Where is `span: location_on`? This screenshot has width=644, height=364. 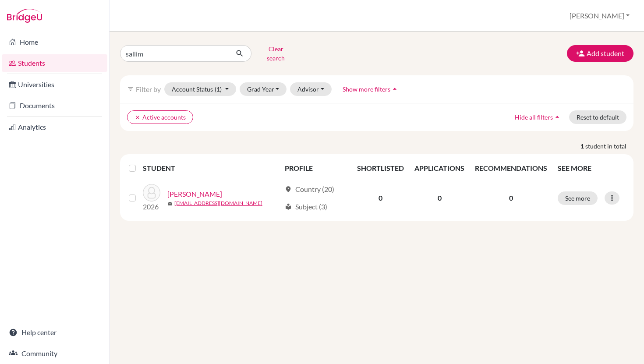 span: location_on is located at coordinates (288, 189).